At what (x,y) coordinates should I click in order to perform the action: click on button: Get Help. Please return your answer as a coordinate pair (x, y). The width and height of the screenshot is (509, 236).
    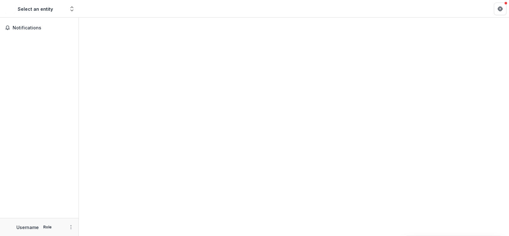
    Looking at the image, I should click on (500, 9).